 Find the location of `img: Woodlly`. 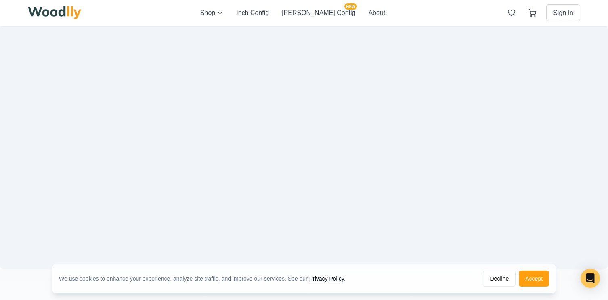

img: Woodlly is located at coordinates (54, 13).